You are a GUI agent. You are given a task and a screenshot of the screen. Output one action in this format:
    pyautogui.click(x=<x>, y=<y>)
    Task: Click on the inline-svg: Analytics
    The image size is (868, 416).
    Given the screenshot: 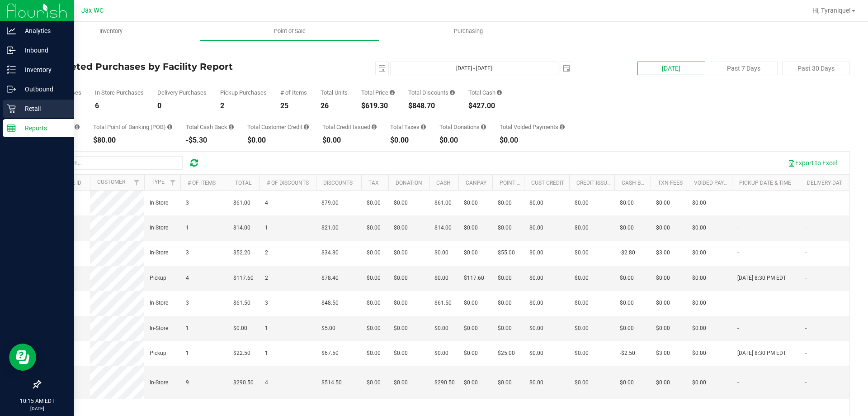 What is the action you would take?
    pyautogui.click(x=11, y=30)
    